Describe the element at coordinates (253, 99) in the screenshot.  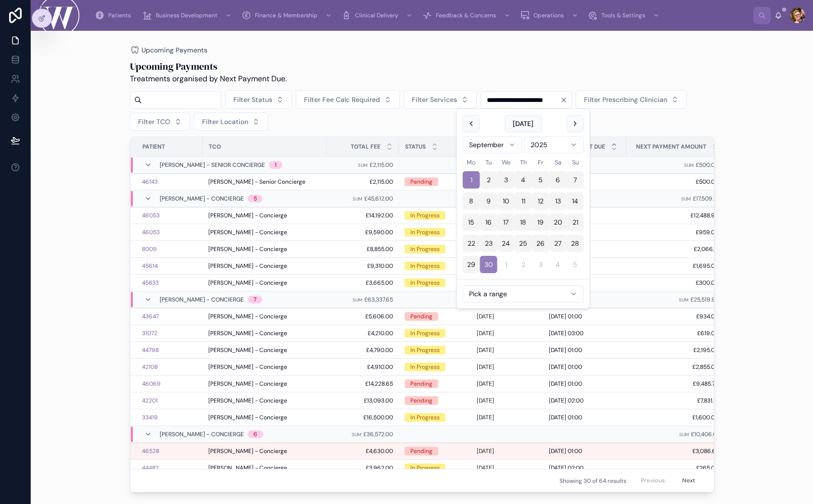
I see `span: Filter Status` at that location.